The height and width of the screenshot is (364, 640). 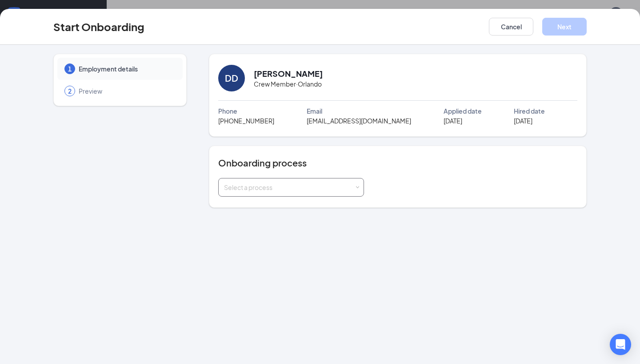 What do you see at coordinates (232, 78) in the screenshot?
I see `div: DD` at bounding box center [232, 78].